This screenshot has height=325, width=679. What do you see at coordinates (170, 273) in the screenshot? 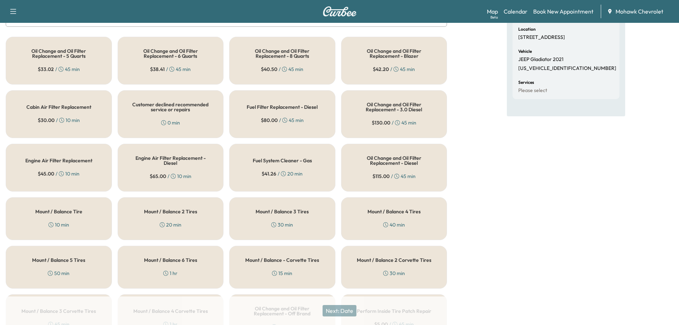
I see `div: 1 hr` at bounding box center [170, 273].